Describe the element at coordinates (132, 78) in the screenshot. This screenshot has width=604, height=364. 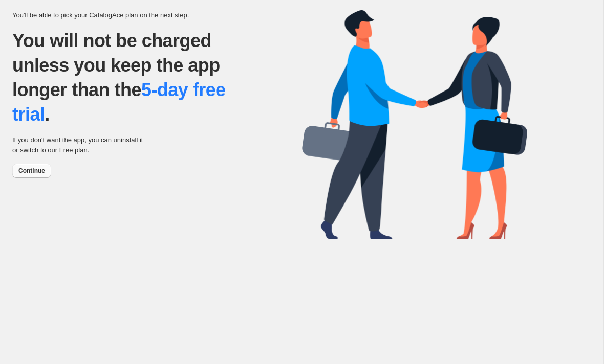
I see `p: You will not be charged unless you keep the app longer than the .` at that location.